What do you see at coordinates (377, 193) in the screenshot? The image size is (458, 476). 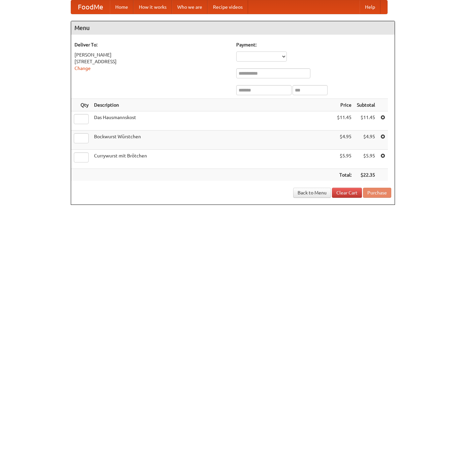 I see `button: Purchase` at bounding box center [377, 193].